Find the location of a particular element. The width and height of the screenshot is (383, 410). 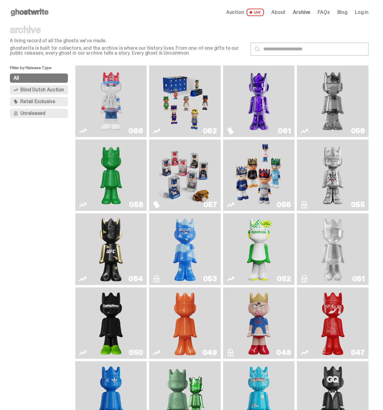

span: Archive is located at coordinates (302, 12).